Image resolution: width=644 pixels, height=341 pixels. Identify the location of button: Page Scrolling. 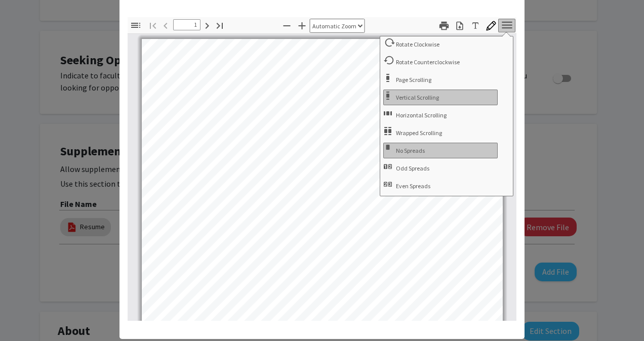
(441, 79).